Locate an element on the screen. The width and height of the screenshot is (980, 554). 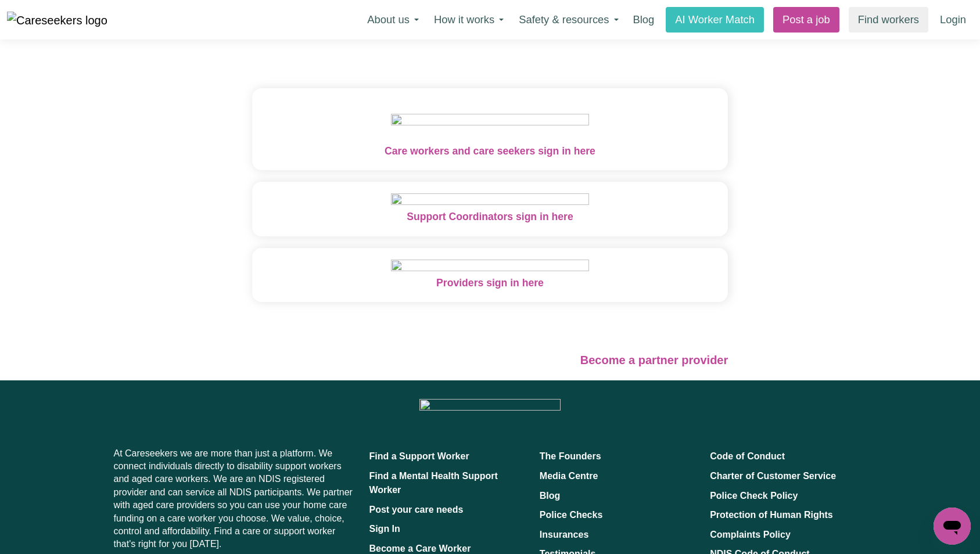
a: Sign In is located at coordinates (384, 529).